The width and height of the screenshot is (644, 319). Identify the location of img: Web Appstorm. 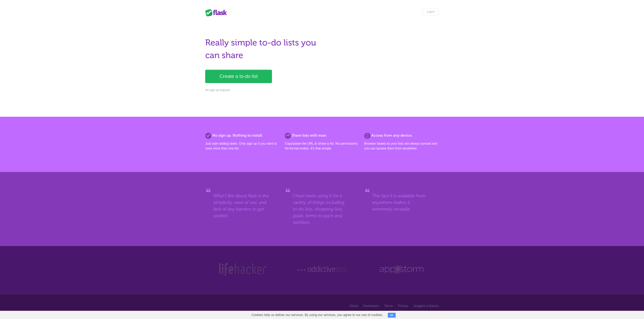
(401, 270).